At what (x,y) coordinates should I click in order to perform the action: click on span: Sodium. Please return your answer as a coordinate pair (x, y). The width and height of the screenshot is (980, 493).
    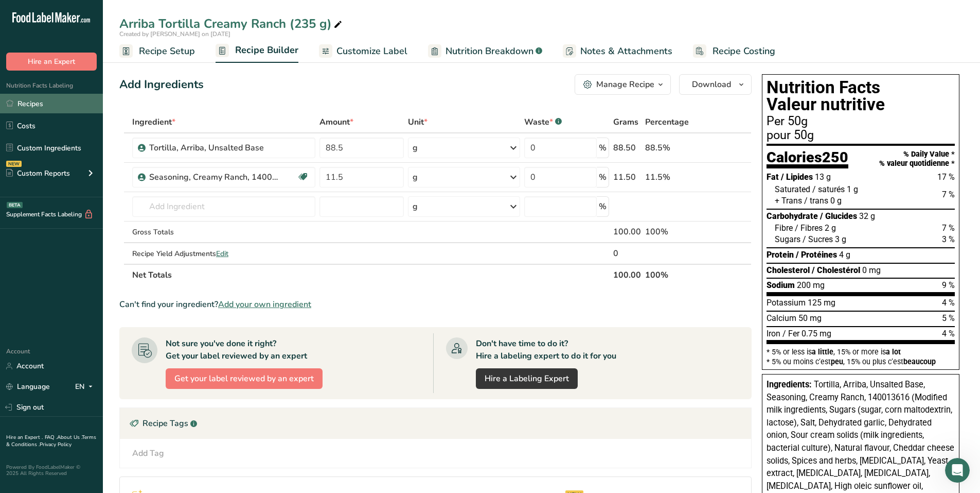
    Looking at the image, I should click on (781, 285).